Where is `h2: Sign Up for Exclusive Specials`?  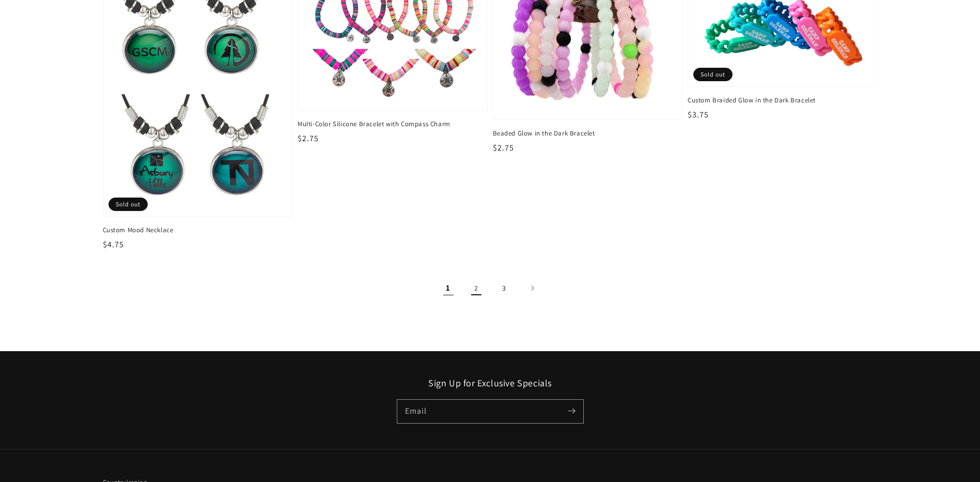
h2: Sign Up for Exclusive Specials is located at coordinates (490, 382).